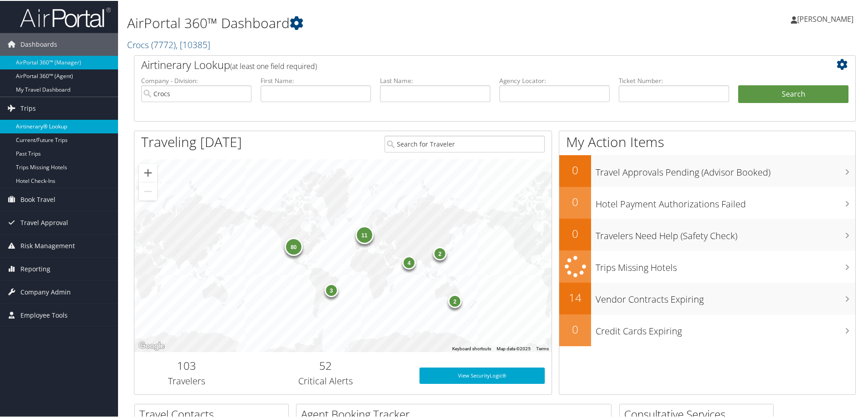  I want to click on span: Trips, so click(28, 108).